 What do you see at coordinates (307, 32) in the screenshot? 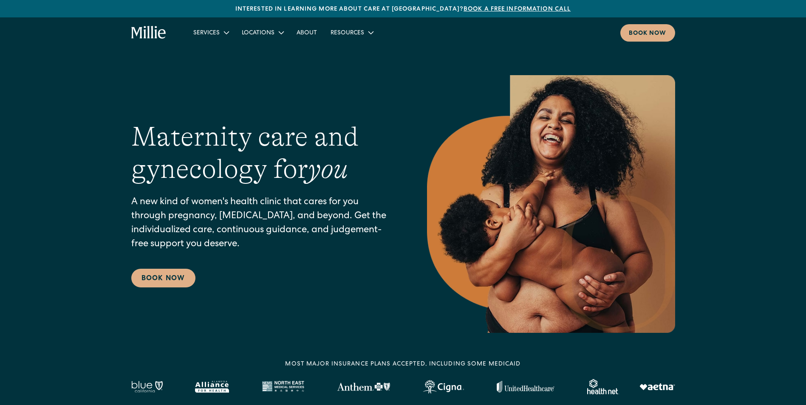
I see `a: About` at bounding box center [307, 32].